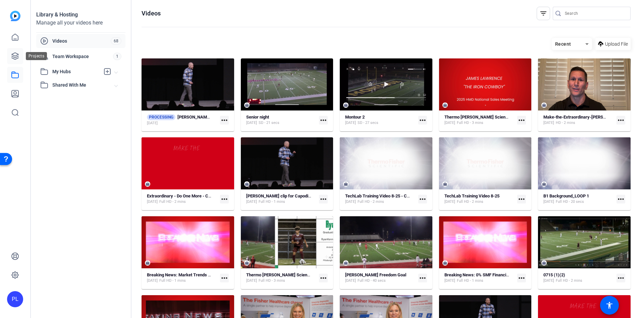  Describe the element at coordinates (81, 72) in the screenshot. I see `mat-expansion-panel-header: My Hubs` at that location.